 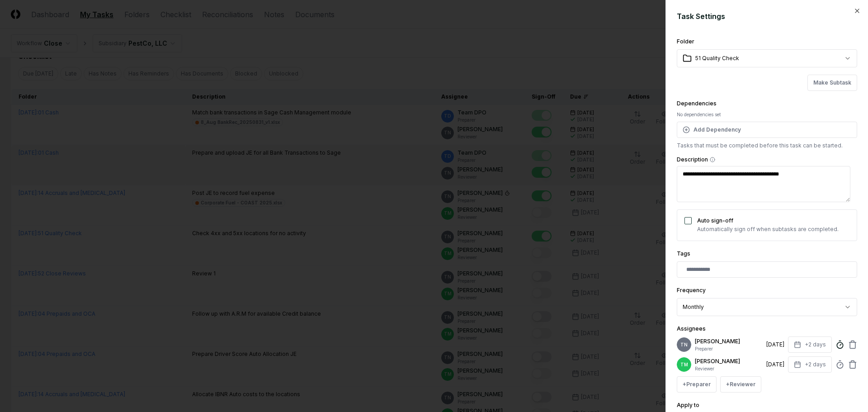 What do you see at coordinates (833, 82) in the screenshot?
I see `button: Make Subtask` at bounding box center [833, 82].